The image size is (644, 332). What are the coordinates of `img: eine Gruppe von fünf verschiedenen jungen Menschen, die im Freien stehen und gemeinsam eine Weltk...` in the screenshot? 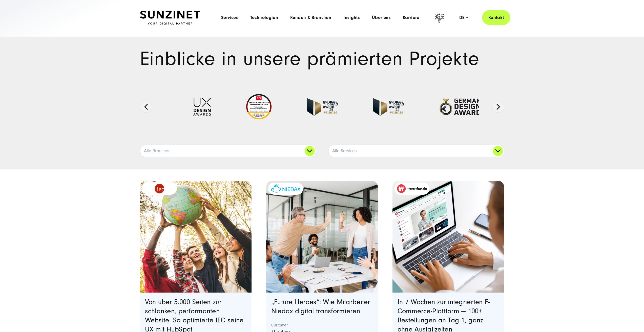 It's located at (196, 237).